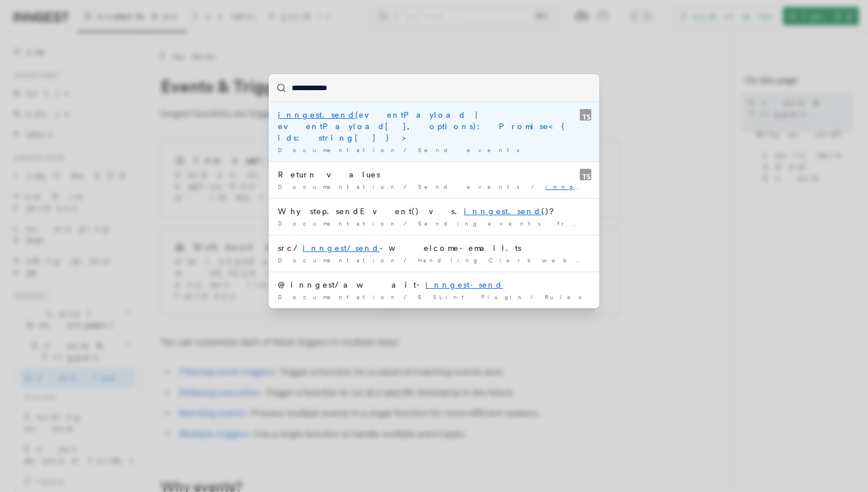 This screenshot has width=868, height=492. Describe the element at coordinates (434, 126) in the screenshot. I see `div: (eventPayload | eventPayload[], options): Promise<{ ids: string[] }>` at that location.